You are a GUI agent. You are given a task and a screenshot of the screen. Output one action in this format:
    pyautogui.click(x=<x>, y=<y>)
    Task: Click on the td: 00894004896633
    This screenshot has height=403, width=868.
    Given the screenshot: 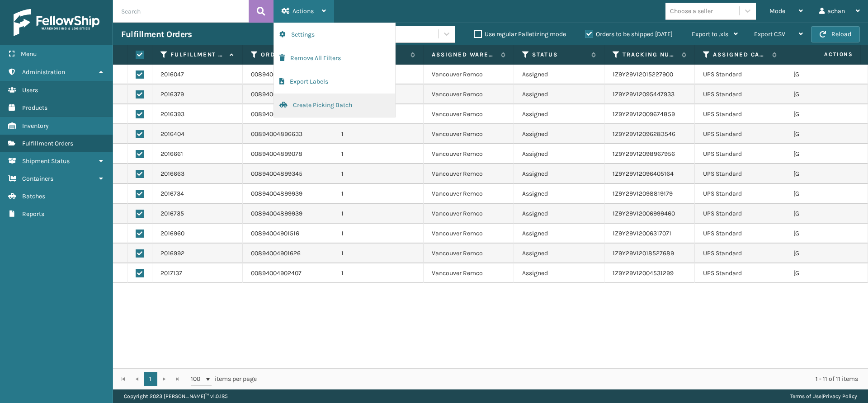 What is the action you would take?
    pyautogui.click(x=288, y=134)
    